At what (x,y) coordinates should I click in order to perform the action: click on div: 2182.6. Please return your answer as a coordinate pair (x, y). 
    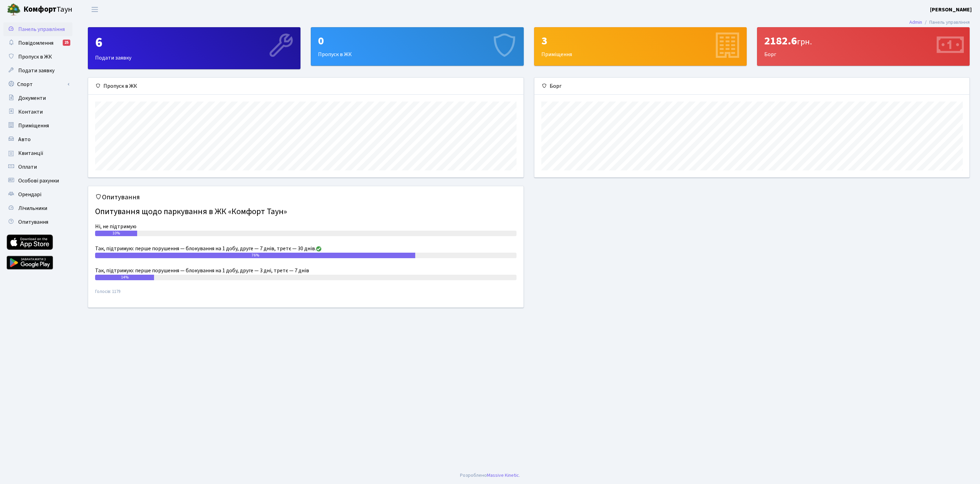
    Looking at the image, I should click on (863, 41).